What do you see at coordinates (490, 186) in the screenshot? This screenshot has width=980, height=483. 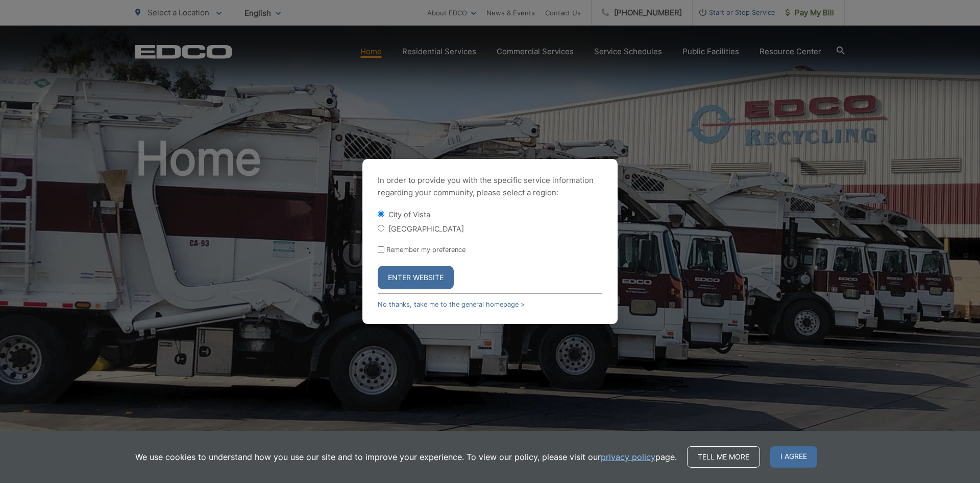 I see `p: In order to provide you with the specific service information regarding your community, please se...` at bounding box center [490, 186].